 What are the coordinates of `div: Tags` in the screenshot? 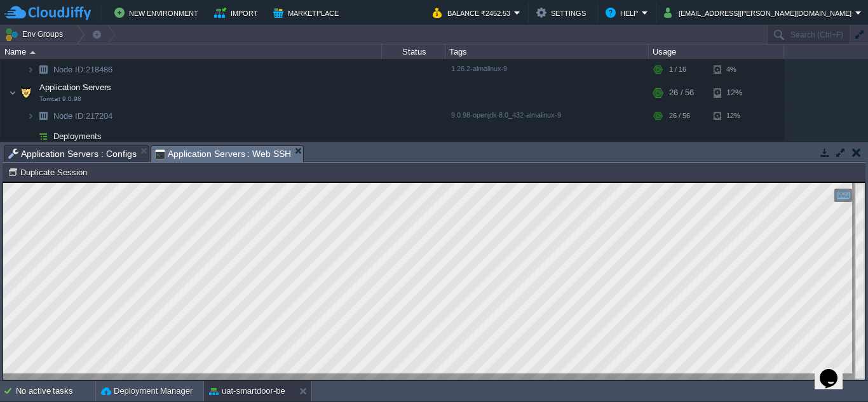 It's located at (547, 52).